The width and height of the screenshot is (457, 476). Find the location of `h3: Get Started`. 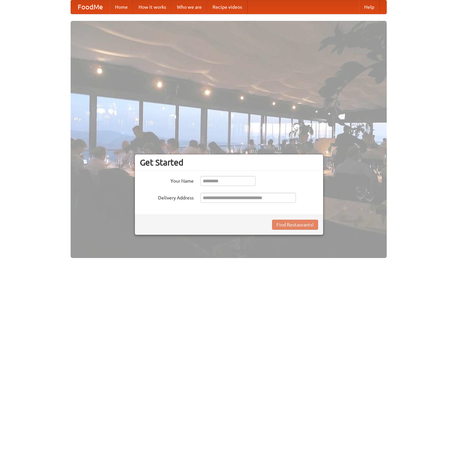

h3: Get Started is located at coordinates (229, 162).